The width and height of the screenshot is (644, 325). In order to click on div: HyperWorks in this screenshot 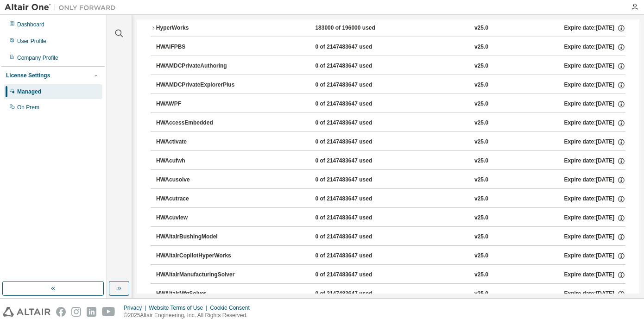, I will do `click(198, 28)`.